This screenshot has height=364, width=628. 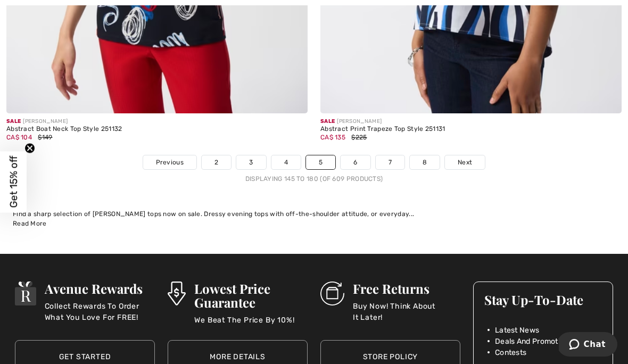 I want to click on a: 3, so click(x=250, y=162).